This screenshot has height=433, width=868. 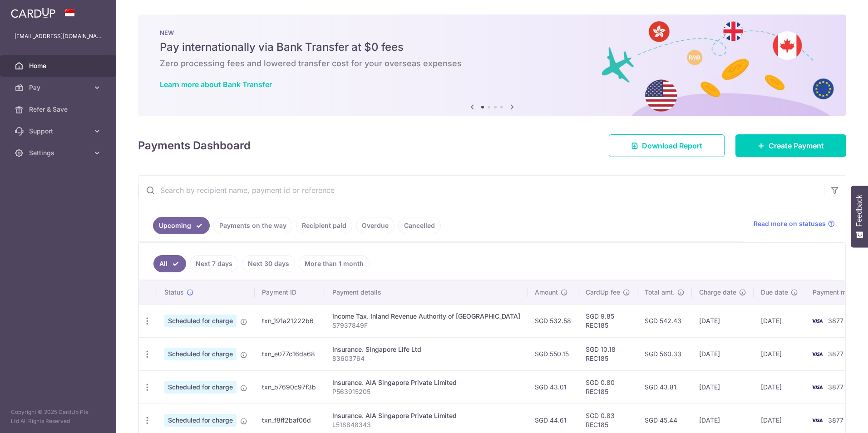 What do you see at coordinates (553, 321) in the screenshot?
I see `td: SGD 532.58` at bounding box center [553, 321].